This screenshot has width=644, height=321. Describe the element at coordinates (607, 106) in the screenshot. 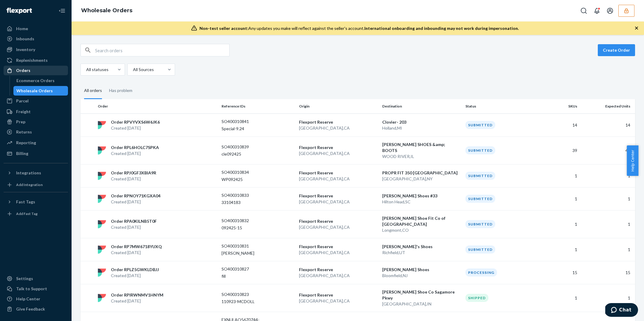

I see `th: Expected Units` at that location.